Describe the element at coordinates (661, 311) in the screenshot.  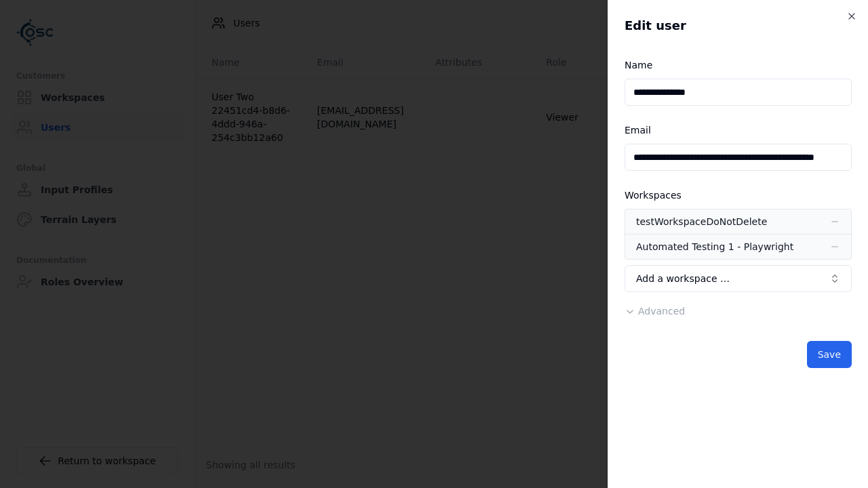
I see `span: Advanced` at that location.